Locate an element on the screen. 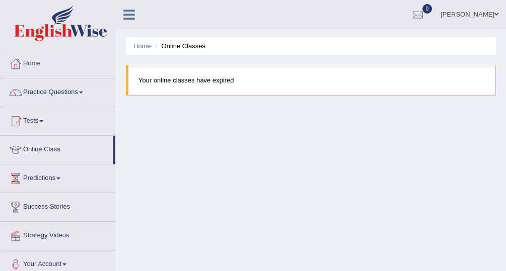  a: Success Stories is located at coordinates (58, 206).